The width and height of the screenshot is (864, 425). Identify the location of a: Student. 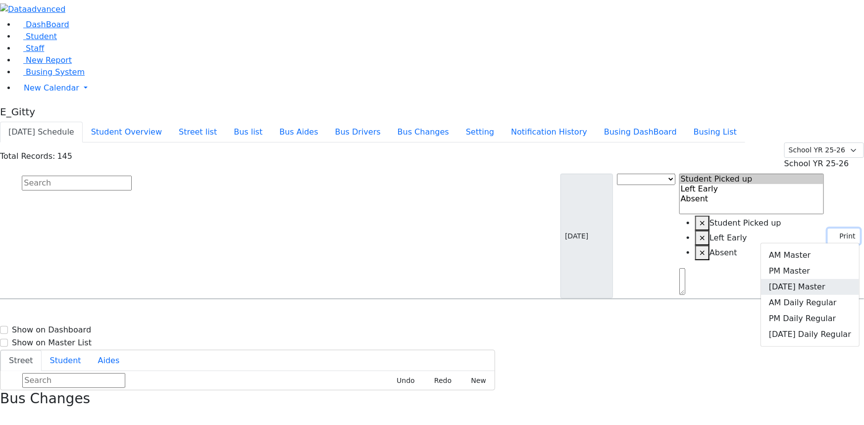
(36, 36).